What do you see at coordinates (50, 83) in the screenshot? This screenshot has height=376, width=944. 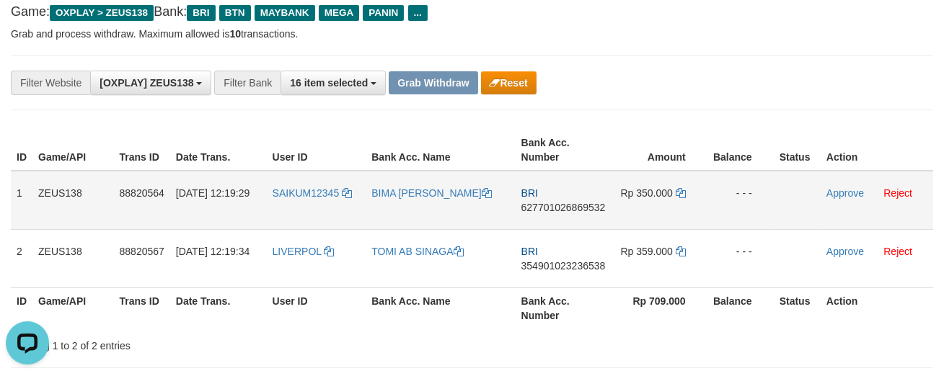 I see `div: Filter Website` at bounding box center [50, 83].